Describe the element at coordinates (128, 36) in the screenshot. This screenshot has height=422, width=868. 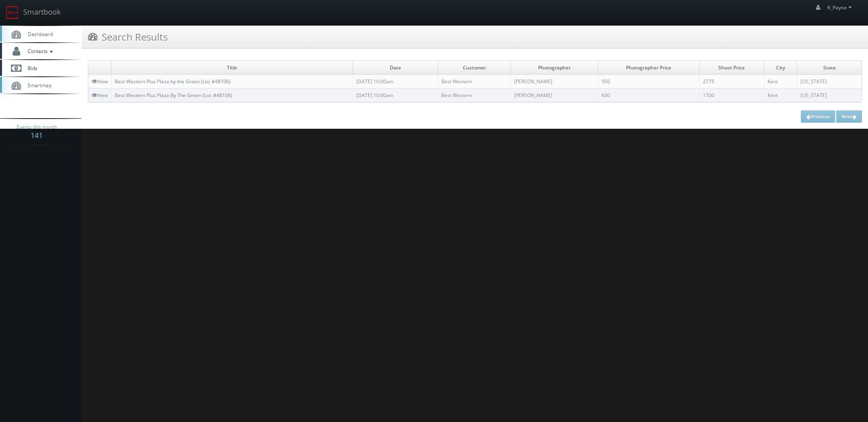
I see `h3: Search Results` at that location.